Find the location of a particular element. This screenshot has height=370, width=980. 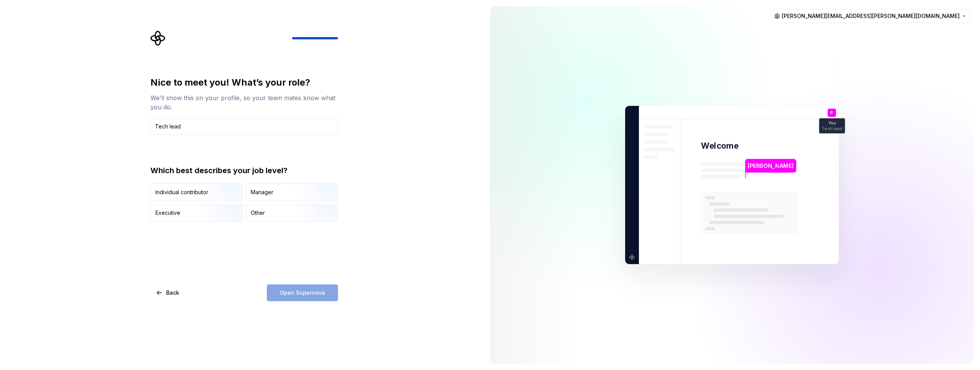

svg: Supernova Logo is located at coordinates (158, 38).